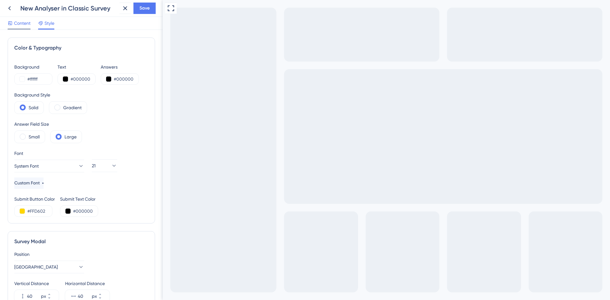 The height and width of the screenshot is (300, 610). Describe the element at coordinates (35, 199) in the screenshot. I see `div: Submit Button Color` at that location.